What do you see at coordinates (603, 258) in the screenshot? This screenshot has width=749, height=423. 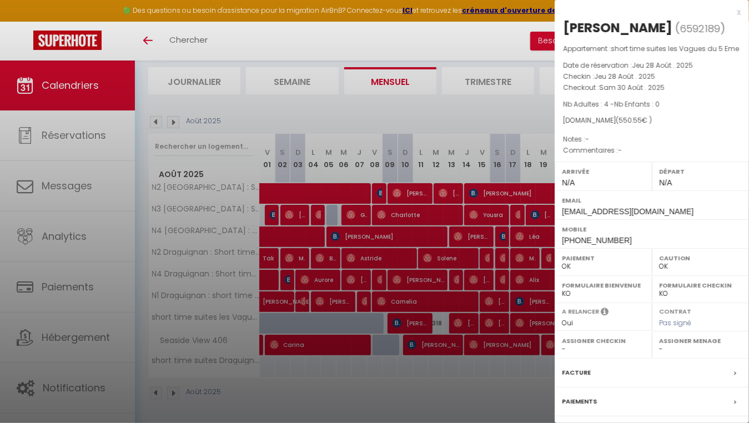 I see `label: Paiement` at bounding box center [603, 258].